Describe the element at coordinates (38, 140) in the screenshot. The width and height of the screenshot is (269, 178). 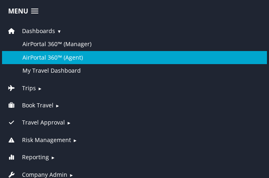
I see `a: Risk Management` at that location.